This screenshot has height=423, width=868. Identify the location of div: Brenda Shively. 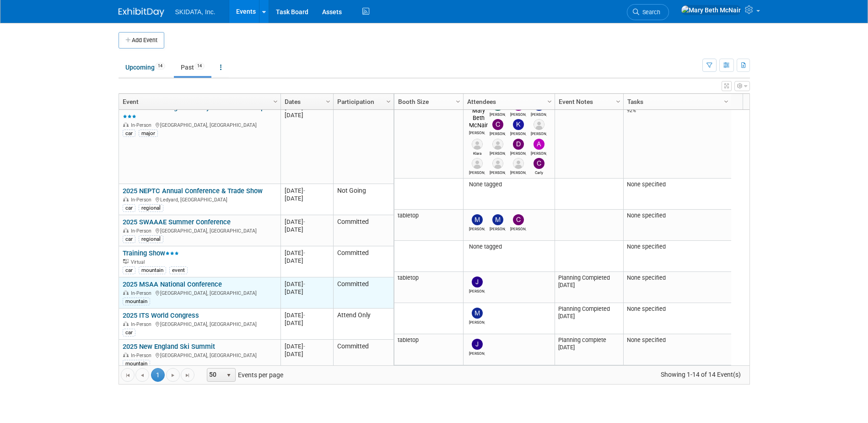
(518, 114).